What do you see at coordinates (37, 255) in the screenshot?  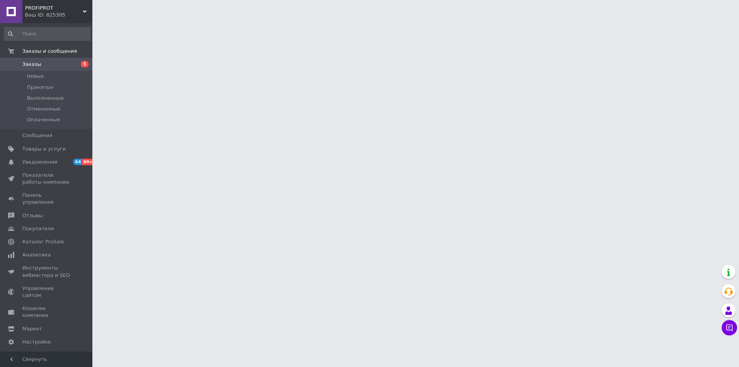 I see `span: Аналитика` at bounding box center [37, 255].